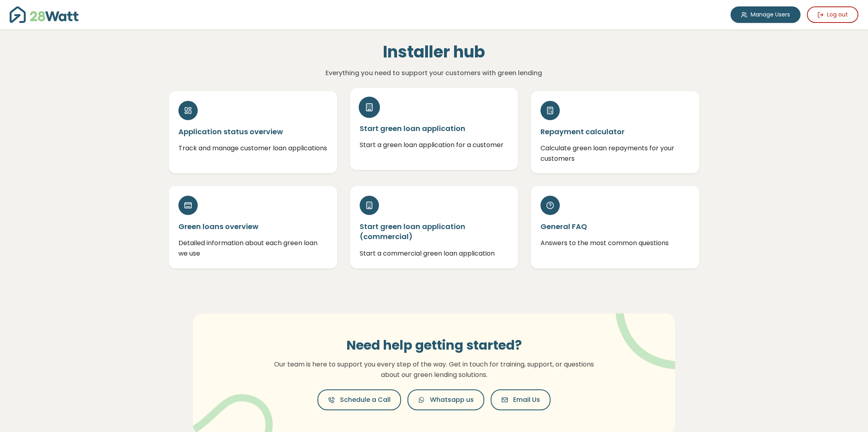 The image size is (868, 432). What do you see at coordinates (646, 331) in the screenshot?
I see `img: vector` at bounding box center [646, 331].